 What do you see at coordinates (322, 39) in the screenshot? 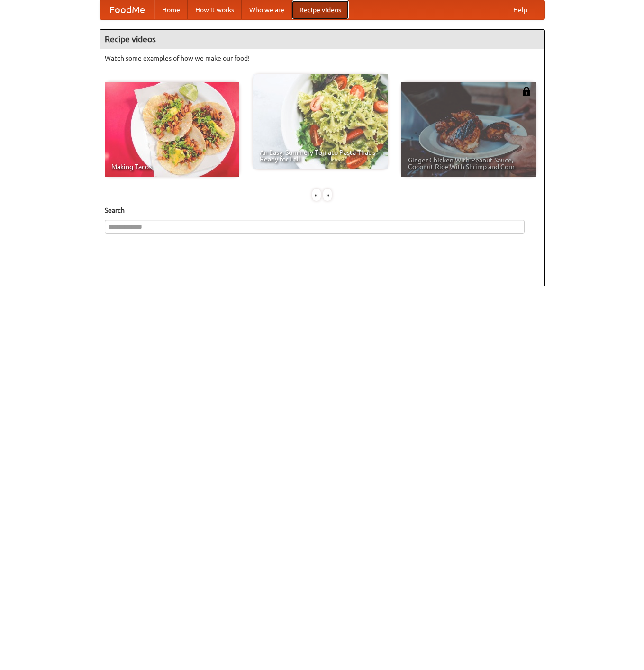
I see `h4: Recipe videos` at bounding box center [322, 39].